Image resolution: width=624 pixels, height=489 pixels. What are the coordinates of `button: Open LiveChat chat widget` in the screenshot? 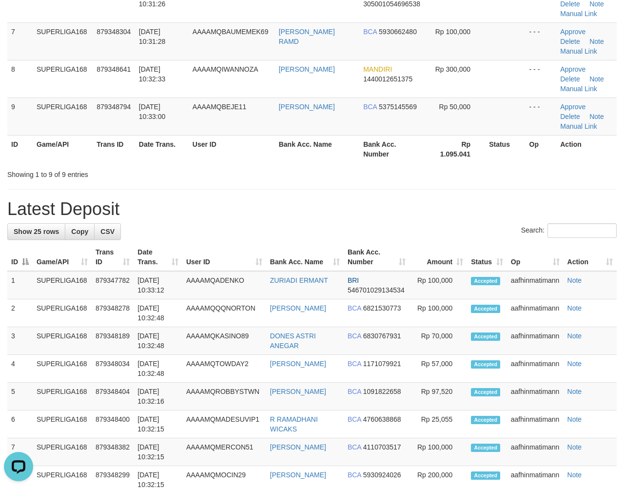 It's located at (19, 19).